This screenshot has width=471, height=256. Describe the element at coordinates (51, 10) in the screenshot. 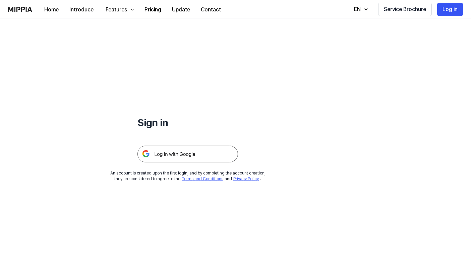

I see `a: Home` at that location.